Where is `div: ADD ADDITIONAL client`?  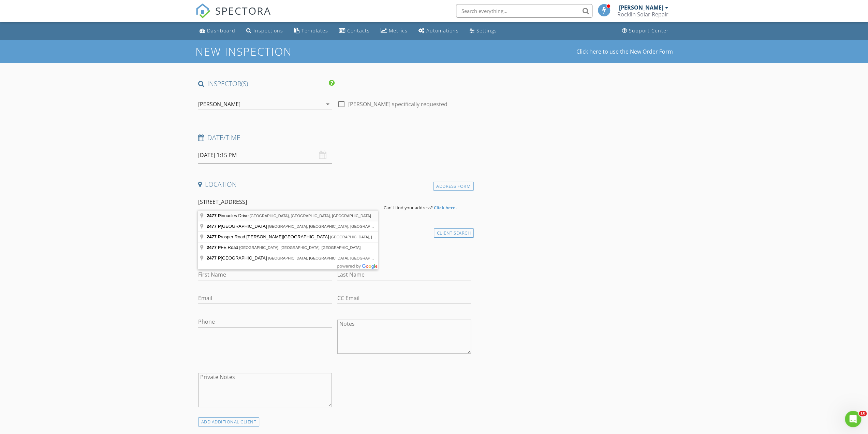
div: ADD ADDITIONAL client is located at coordinates (229, 421).